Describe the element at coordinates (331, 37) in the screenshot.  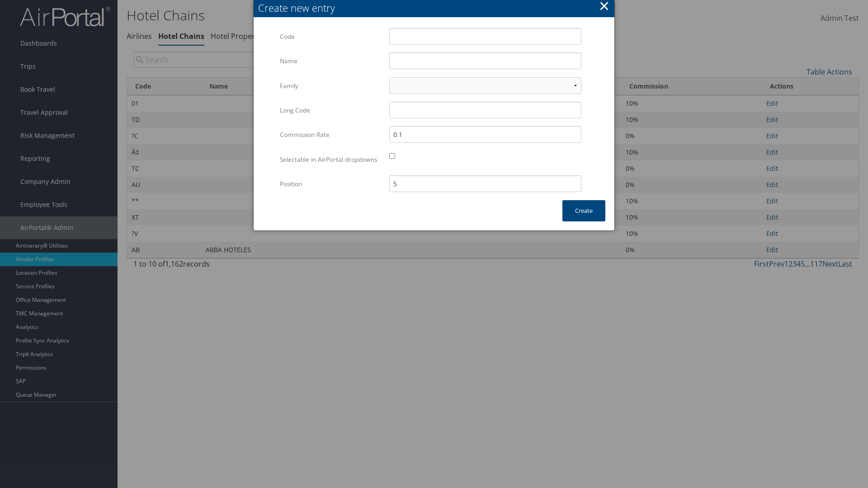
I see `label: Code` at that location.